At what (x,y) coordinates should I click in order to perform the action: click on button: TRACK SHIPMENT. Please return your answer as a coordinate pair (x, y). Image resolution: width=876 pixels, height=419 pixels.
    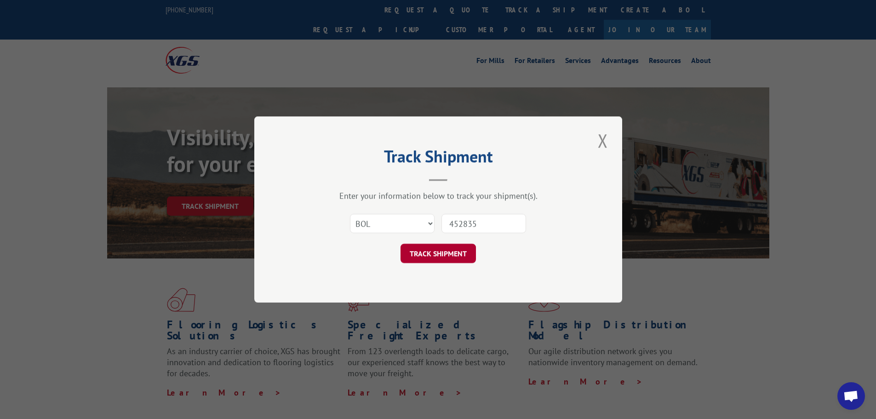
    Looking at the image, I should click on (438, 253).